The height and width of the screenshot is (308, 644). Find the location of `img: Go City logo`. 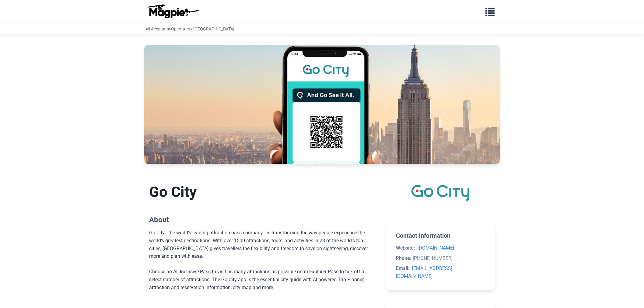

img: Go City logo is located at coordinates (441, 193).